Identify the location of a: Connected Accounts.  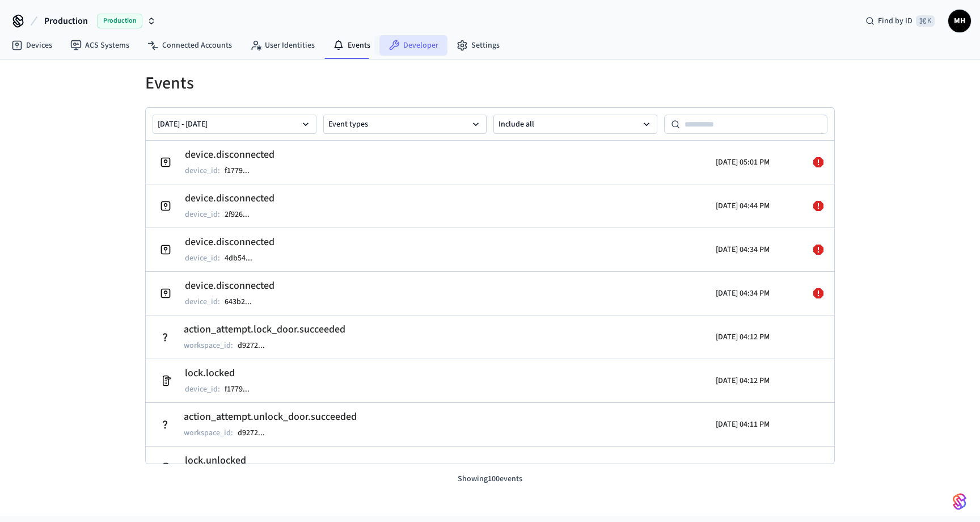
(190, 46).